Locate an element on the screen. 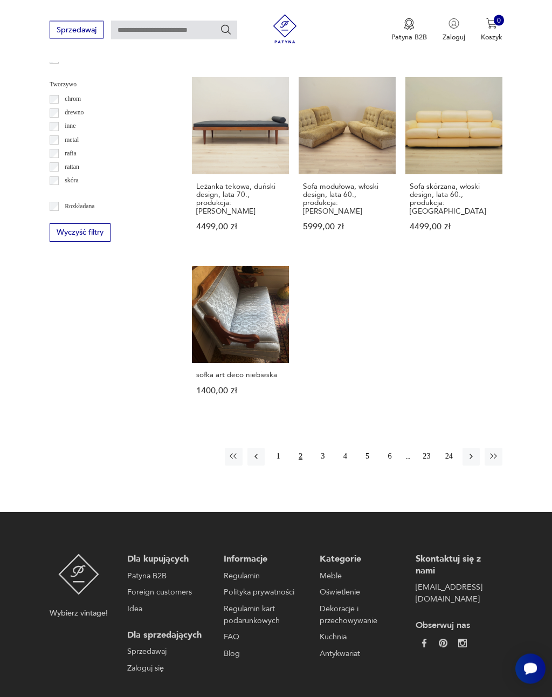  a: sofka art deco niebieskasofka art deco niebieska1400,00 zł is located at coordinates (241, 340).